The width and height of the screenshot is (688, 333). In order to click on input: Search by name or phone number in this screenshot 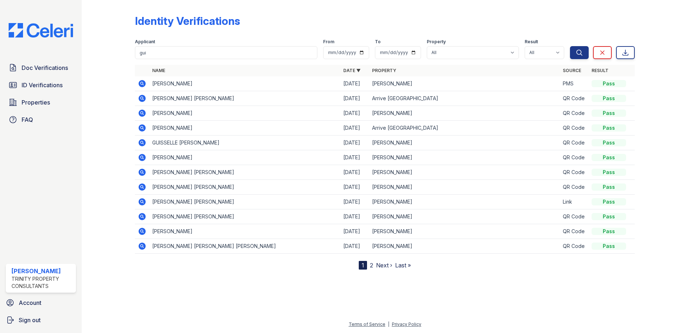, I will do `click(226, 53)`.